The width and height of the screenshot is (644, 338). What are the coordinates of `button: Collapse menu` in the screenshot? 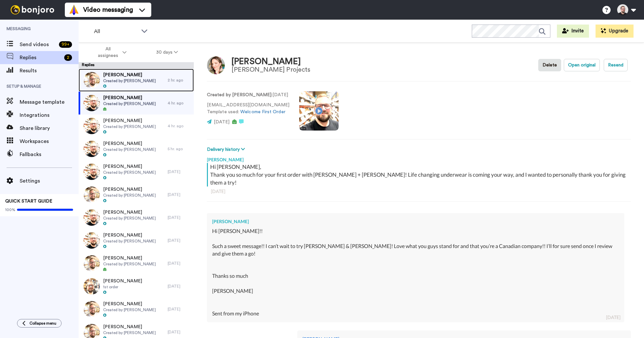 It's located at (39, 324).